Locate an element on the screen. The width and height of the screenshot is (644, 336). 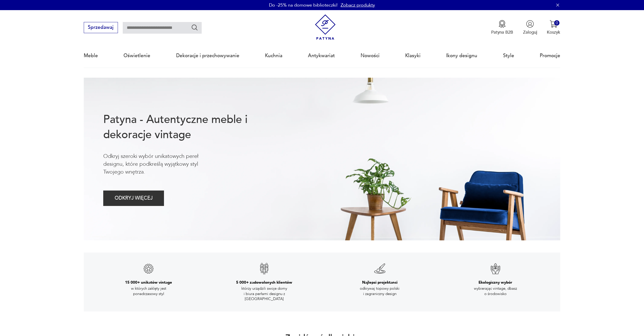
a: Antykwariat is located at coordinates (321, 56).